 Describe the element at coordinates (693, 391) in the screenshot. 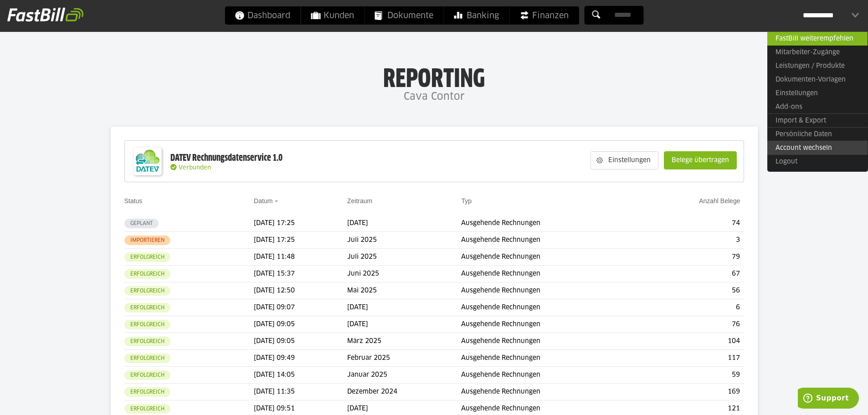

I see `td: 169` at that location.